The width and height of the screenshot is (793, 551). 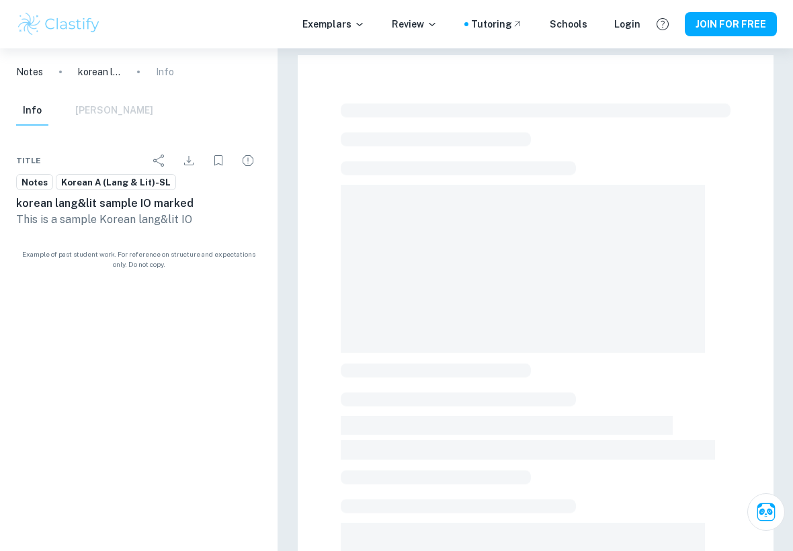 What do you see at coordinates (627, 24) in the screenshot?
I see `a: Login` at bounding box center [627, 24].